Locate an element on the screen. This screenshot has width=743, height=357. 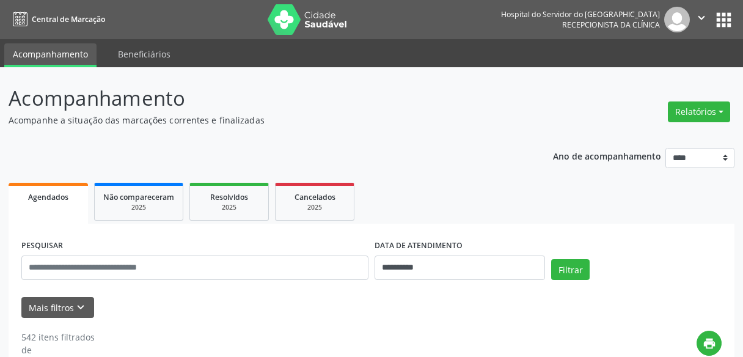
button: print is located at coordinates (709, 343).